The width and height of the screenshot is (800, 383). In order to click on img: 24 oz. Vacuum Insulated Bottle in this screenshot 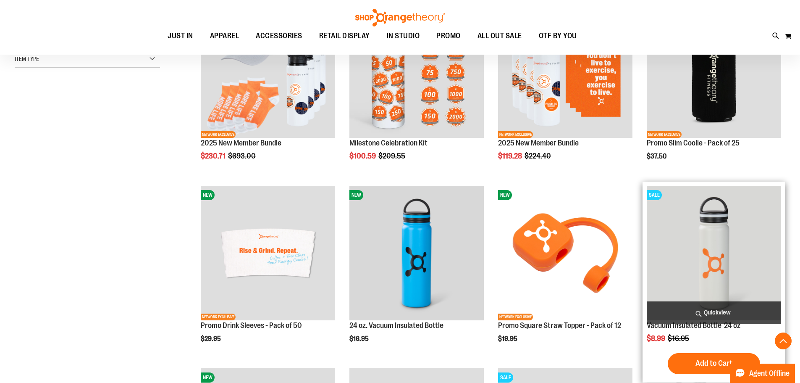, I will do `click(417, 253)`.